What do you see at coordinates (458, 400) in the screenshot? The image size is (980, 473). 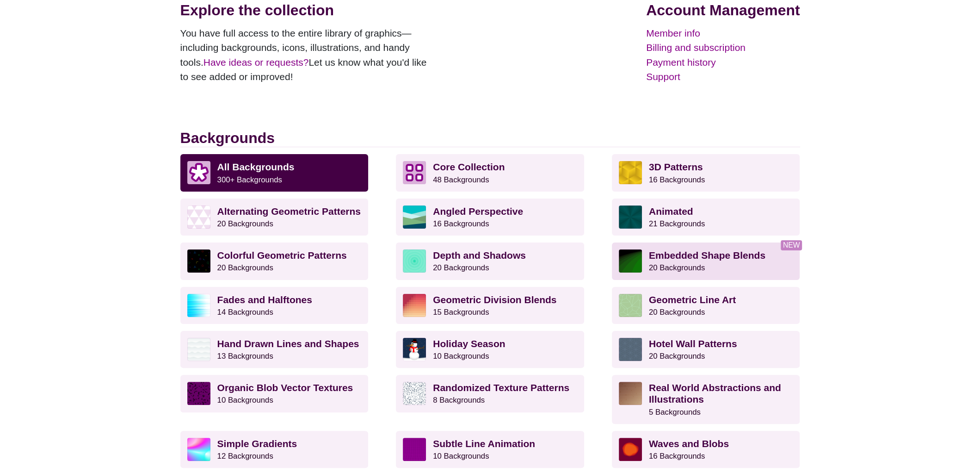 I see `small: 8 Backgrounds` at bounding box center [458, 400].